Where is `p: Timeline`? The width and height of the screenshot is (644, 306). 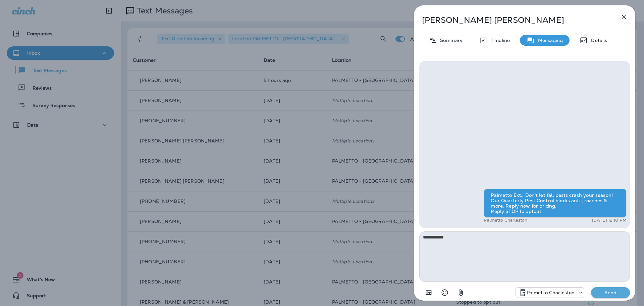 p: Timeline is located at coordinates (498, 40).